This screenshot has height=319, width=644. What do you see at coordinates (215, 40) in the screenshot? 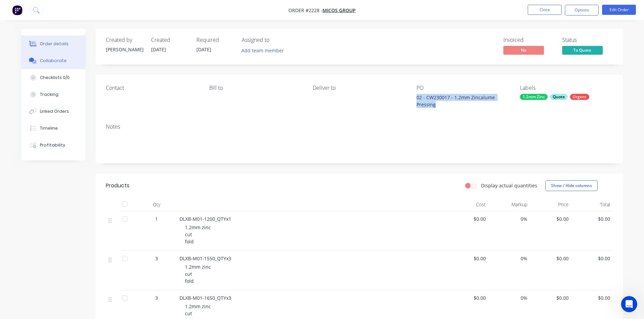
I see `div: Required` at bounding box center [215, 40].